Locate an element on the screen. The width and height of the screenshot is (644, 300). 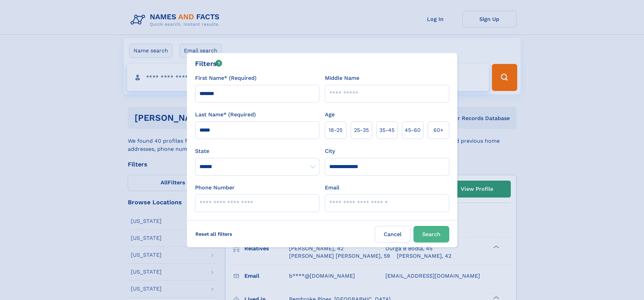
span: 35‑45 is located at coordinates (387, 130).